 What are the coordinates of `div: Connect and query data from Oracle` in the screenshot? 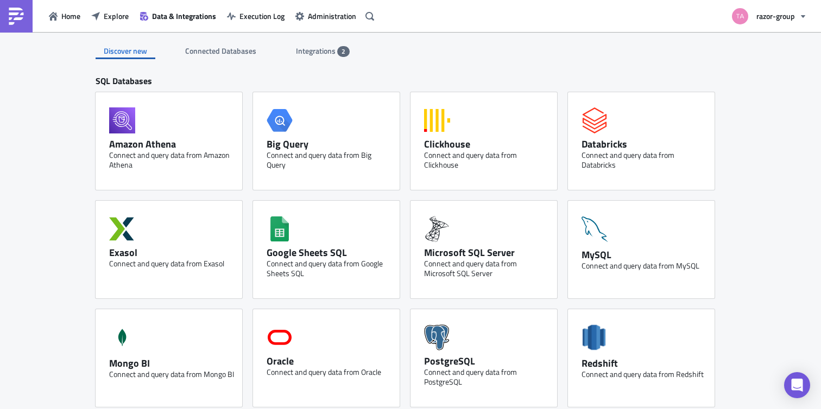 It's located at (329, 372).